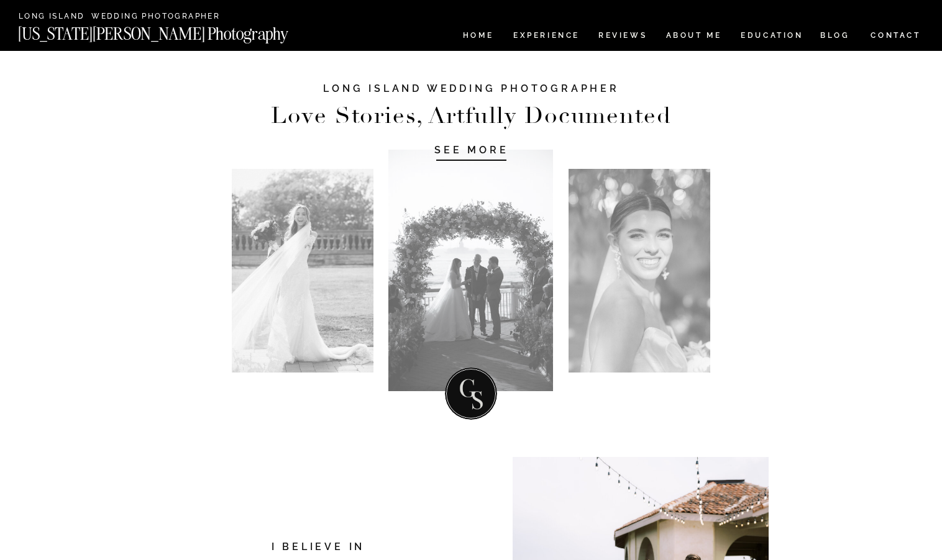 This screenshot has width=942, height=560. What do you see at coordinates (478, 37) in the screenshot?
I see `nav: HOME` at bounding box center [478, 37].